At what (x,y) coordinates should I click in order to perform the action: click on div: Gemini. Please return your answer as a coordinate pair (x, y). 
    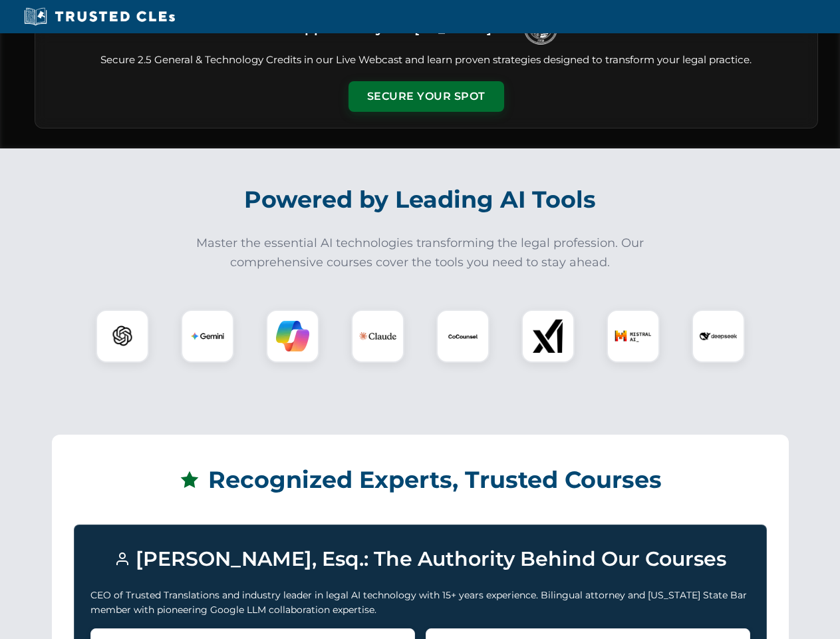
    Looking at the image, I should click on (207, 336).